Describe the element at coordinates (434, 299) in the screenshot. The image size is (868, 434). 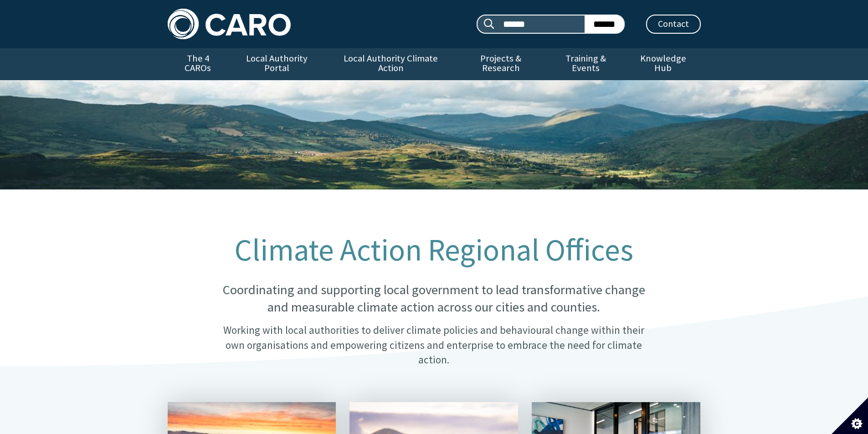
I see `p: Coordinating and supporting local government to lead transformative change and measurable climate...` at that location.